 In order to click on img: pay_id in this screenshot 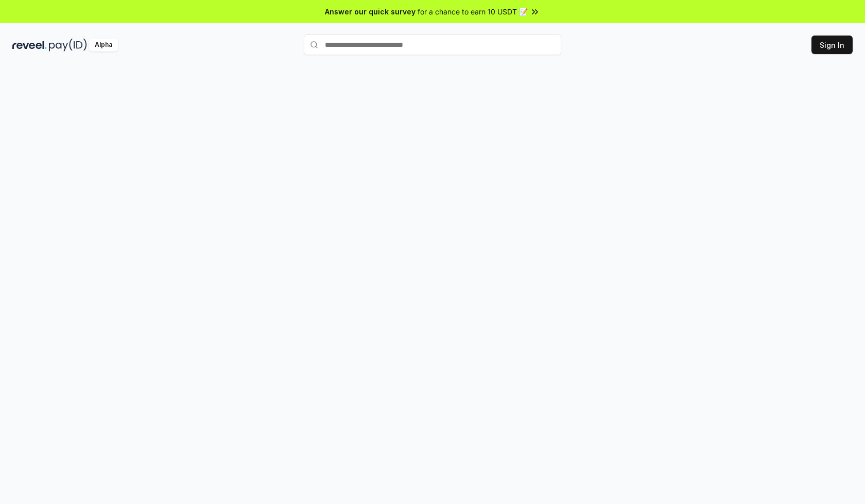, I will do `click(68, 45)`.